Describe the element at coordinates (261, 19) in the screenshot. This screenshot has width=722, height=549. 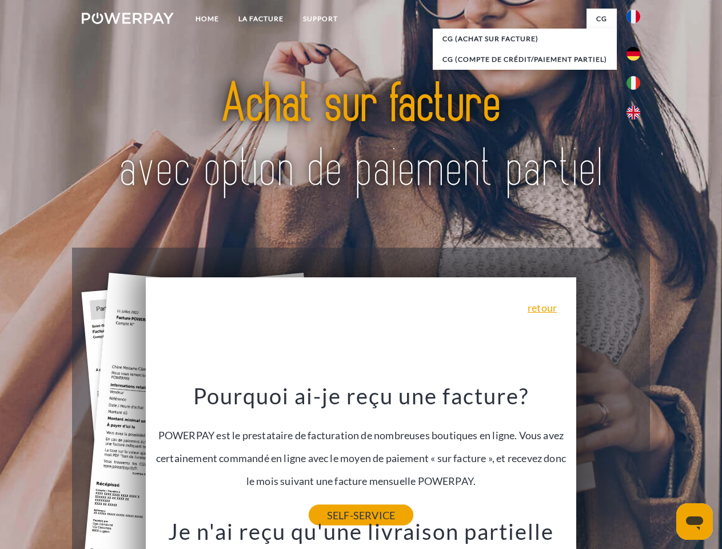
I see `a: LA FACTURE` at that location.